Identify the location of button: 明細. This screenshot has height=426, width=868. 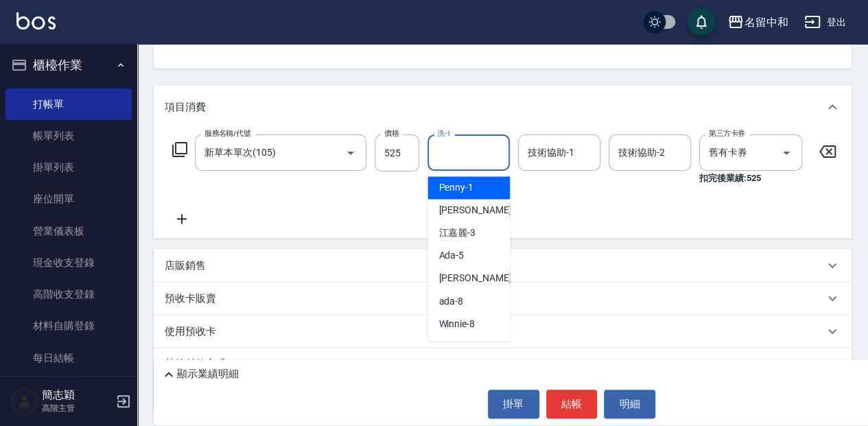
(629, 403).